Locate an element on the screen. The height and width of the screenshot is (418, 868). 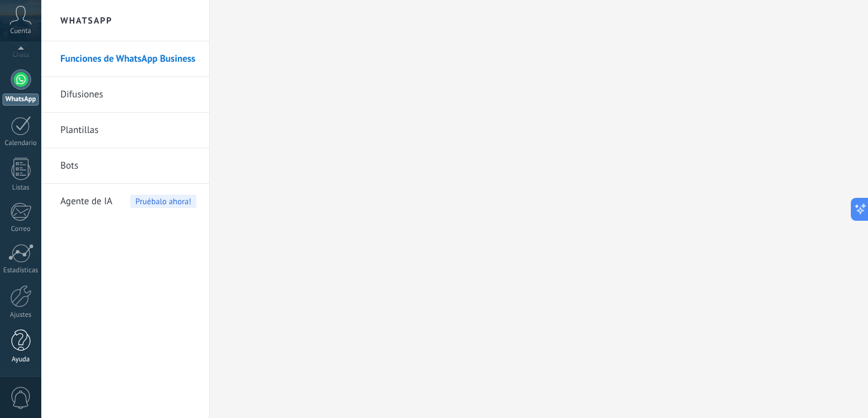
li: Bots is located at coordinates (125, 166).